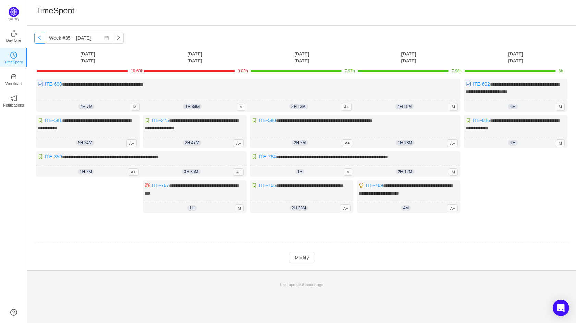 The height and width of the screenshot is (323, 576). What do you see at coordinates (53, 157) in the screenshot?
I see `a: ITE-359` at bounding box center [53, 157].